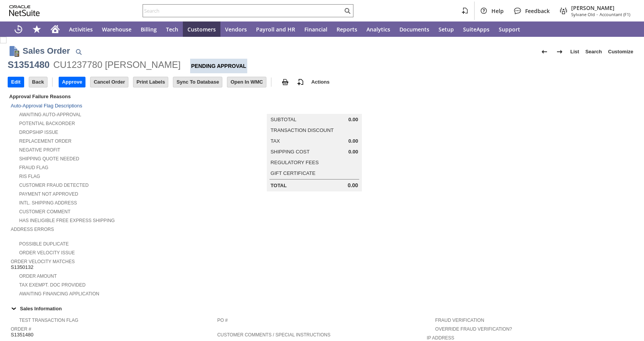 This screenshot has height=341, width=644. I want to click on a: Reports, so click(347, 29).